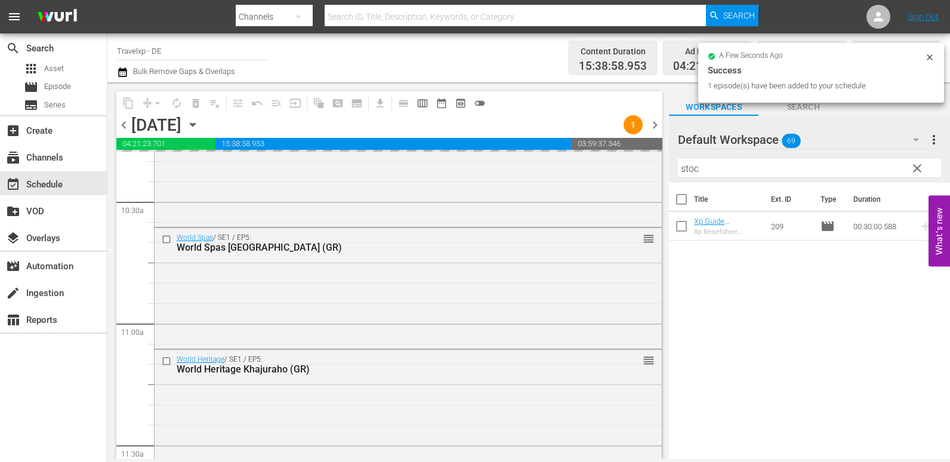  I want to click on span: a few seconds ago, so click(751, 56).